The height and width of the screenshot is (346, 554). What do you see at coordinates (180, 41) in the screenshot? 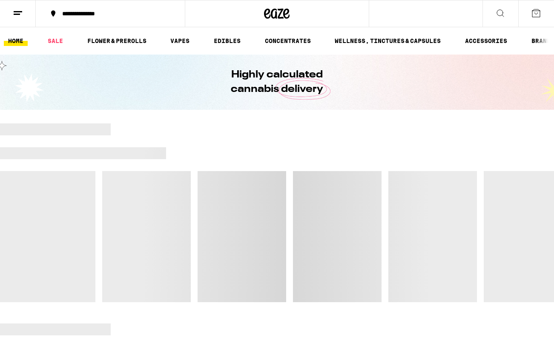
I see `a: VAPES` at bounding box center [180, 41].